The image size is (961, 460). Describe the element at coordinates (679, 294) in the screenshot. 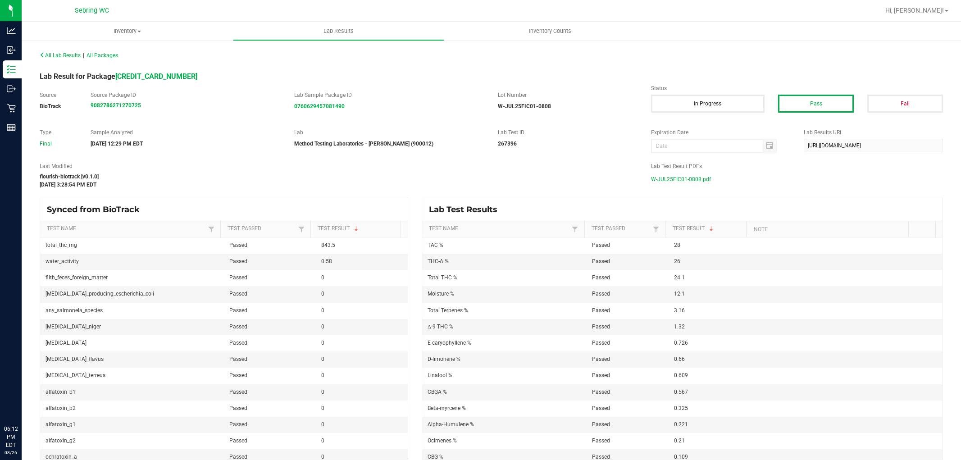

I see `span: 12.1` at that location.